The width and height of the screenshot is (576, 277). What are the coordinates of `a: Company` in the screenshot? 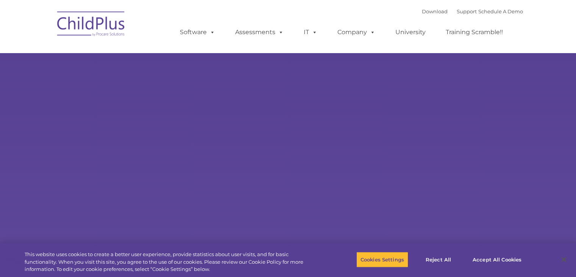 It's located at (356, 32).